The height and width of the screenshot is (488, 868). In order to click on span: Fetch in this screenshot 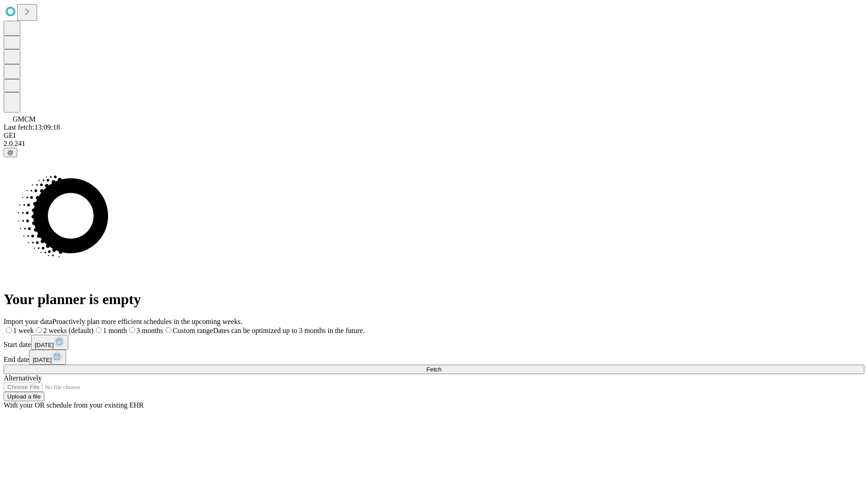, I will do `click(434, 369)`.